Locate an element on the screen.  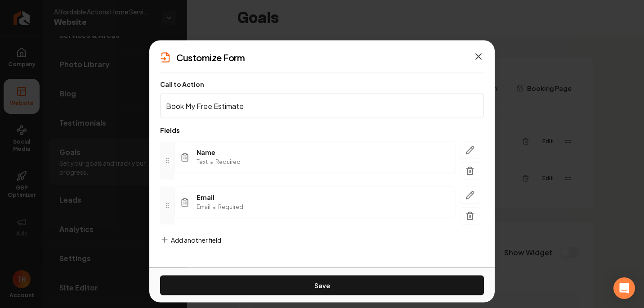
span: Text is located at coordinates (202, 162).